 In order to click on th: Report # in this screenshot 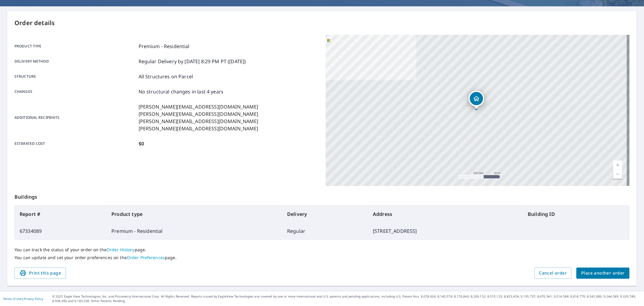, I will do `click(61, 214)`.